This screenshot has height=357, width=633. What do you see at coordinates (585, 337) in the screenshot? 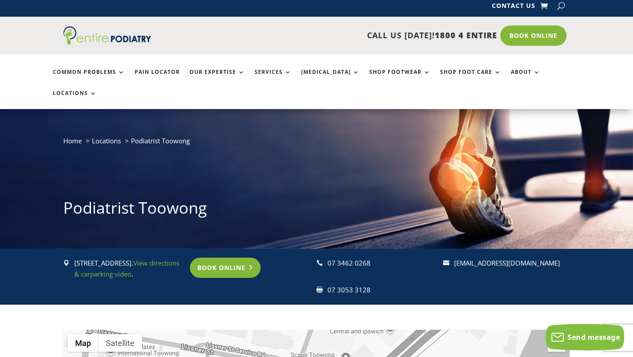
I see `button: Send message` at bounding box center [585, 337].